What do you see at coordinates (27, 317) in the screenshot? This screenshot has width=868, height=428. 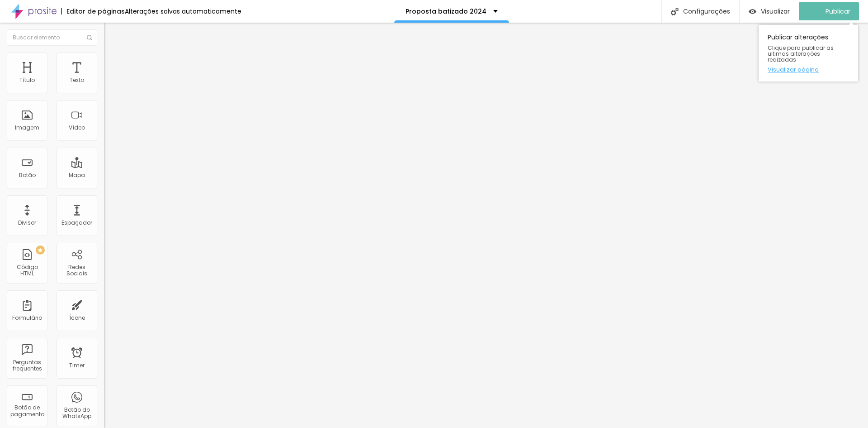 I see `div: Formulário` at bounding box center [27, 317].